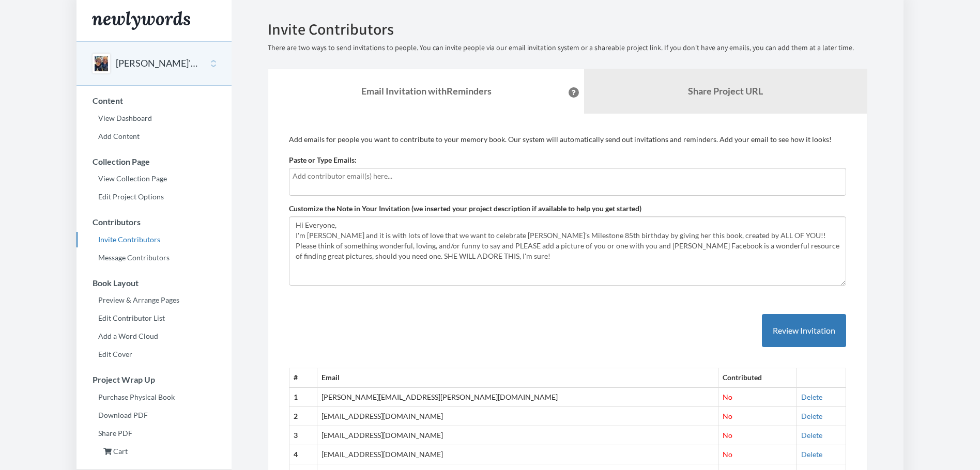  What do you see at coordinates (154, 452) in the screenshot?
I see `a: Cart` at bounding box center [154, 452].